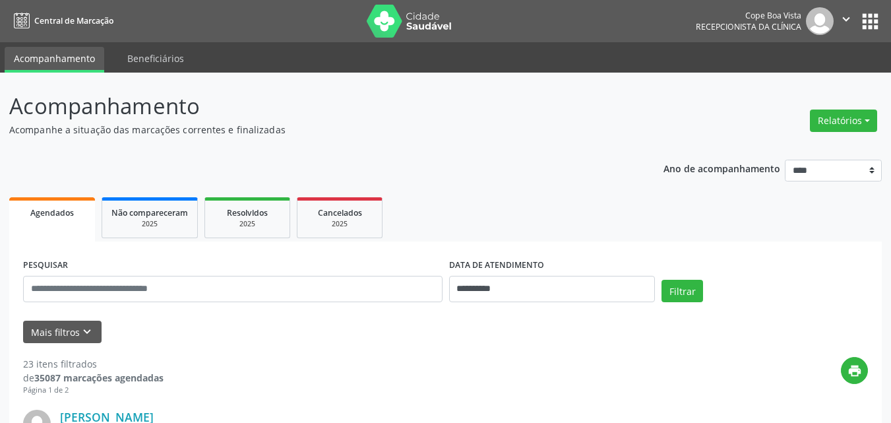 This screenshot has height=423, width=891. What do you see at coordinates (843, 121) in the screenshot?
I see `button: Relatórios` at bounding box center [843, 121].